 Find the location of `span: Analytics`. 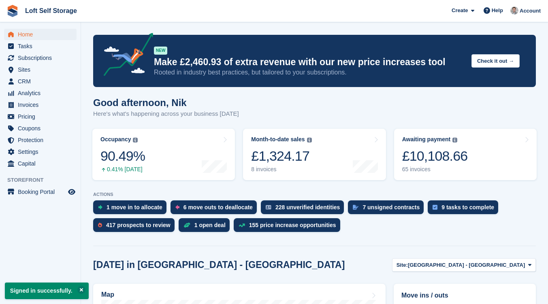

span: Analytics is located at coordinates (42, 93).